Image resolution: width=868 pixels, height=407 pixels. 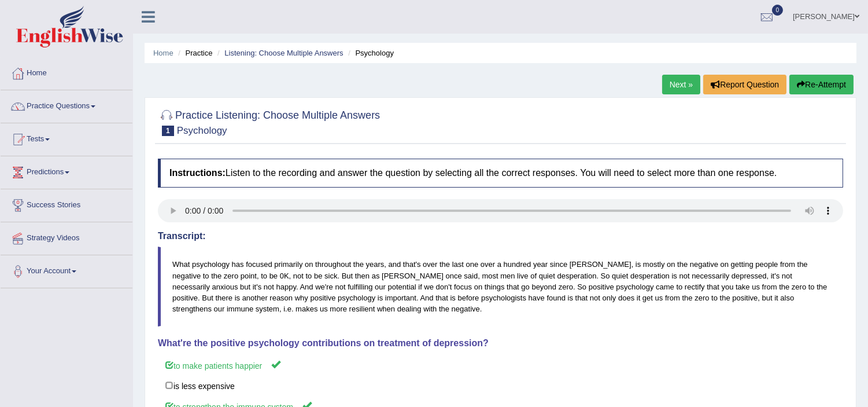 What do you see at coordinates (681, 84) in the screenshot?
I see `a: Next »` at bounding box center [681, 84].